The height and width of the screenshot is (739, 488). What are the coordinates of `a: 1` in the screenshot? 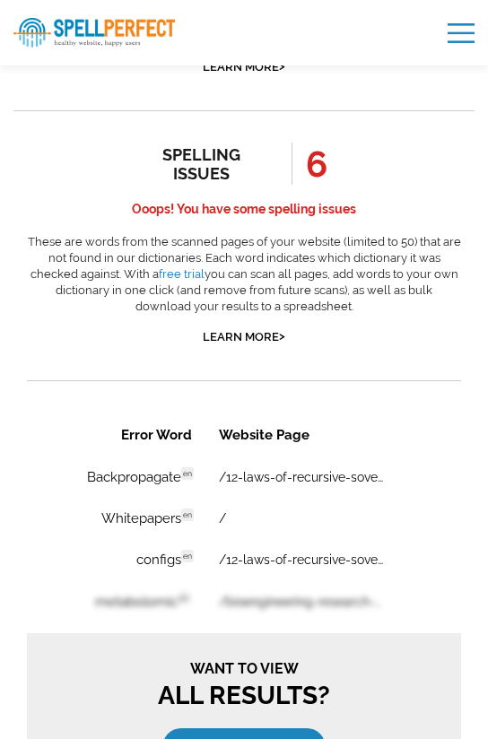 It's located at (216, 479).